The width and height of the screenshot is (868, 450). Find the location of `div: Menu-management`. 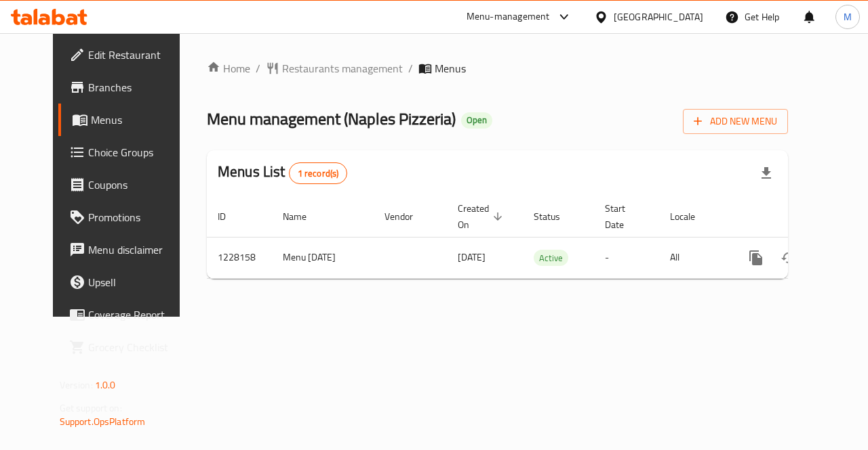

div: Menu-management is located at coordinates (507, 17).